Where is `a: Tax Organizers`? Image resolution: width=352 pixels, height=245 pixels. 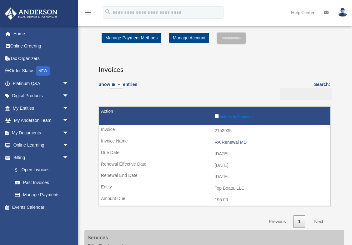 a: Tax Organizers is located at coordinates (41, 58).